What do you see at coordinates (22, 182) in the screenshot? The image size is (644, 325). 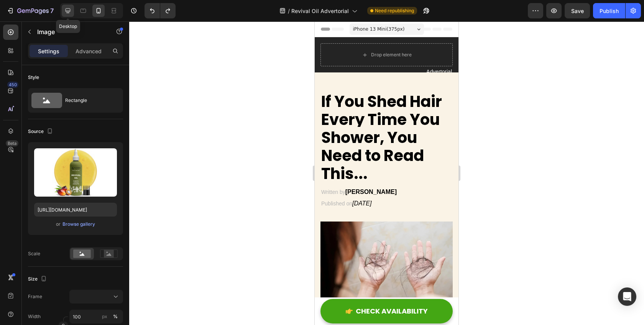 I see `span: Published on` at bounding box center [22, 182].